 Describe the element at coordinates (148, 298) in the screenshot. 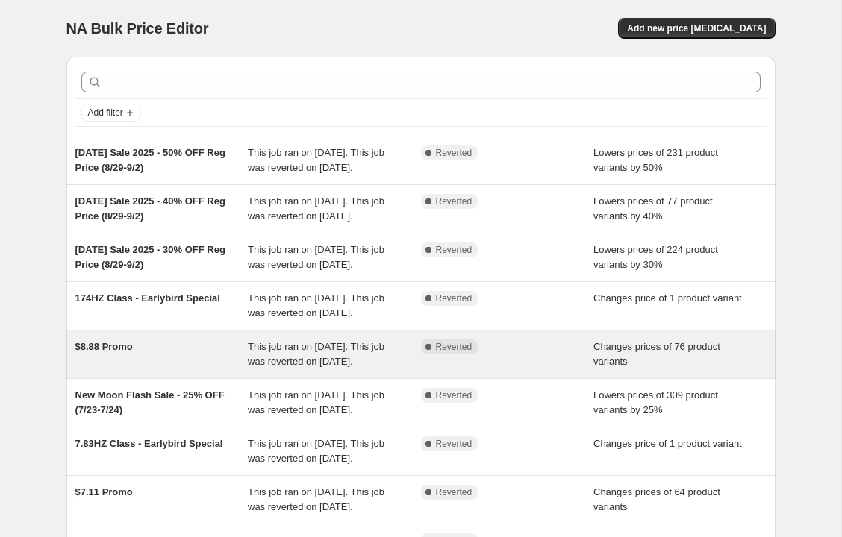

I see `span: 174HZ Class - Earlybird Special` at that location.